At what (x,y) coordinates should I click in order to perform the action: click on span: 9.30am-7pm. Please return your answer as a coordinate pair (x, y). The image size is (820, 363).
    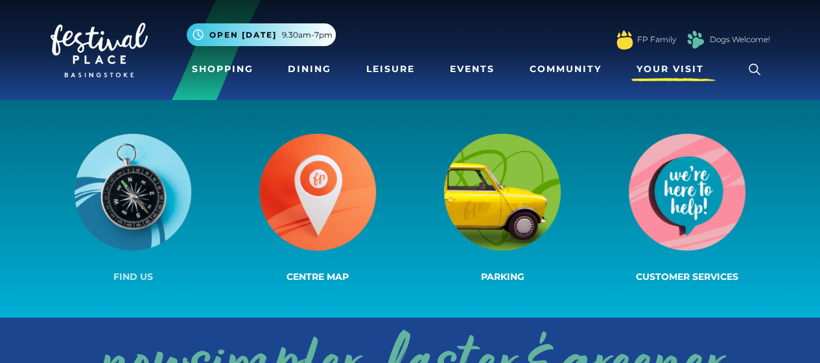
    Looking at the image, I should click on (307, 35).